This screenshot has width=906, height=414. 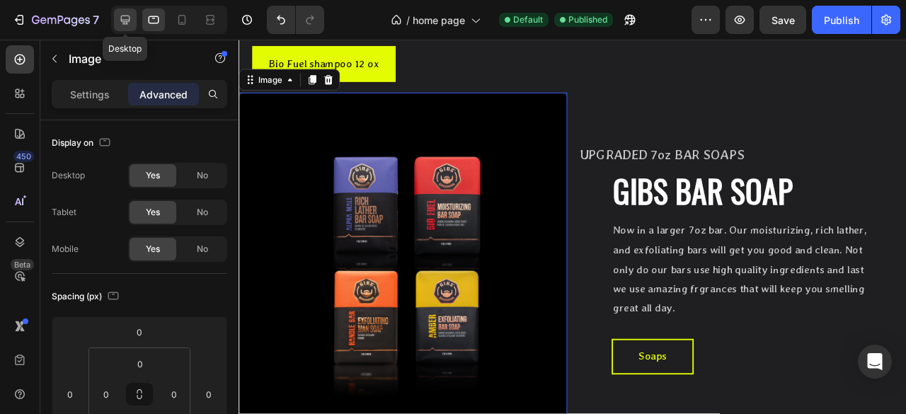 I want to click on div: Beta, so click(x=22, y=265).